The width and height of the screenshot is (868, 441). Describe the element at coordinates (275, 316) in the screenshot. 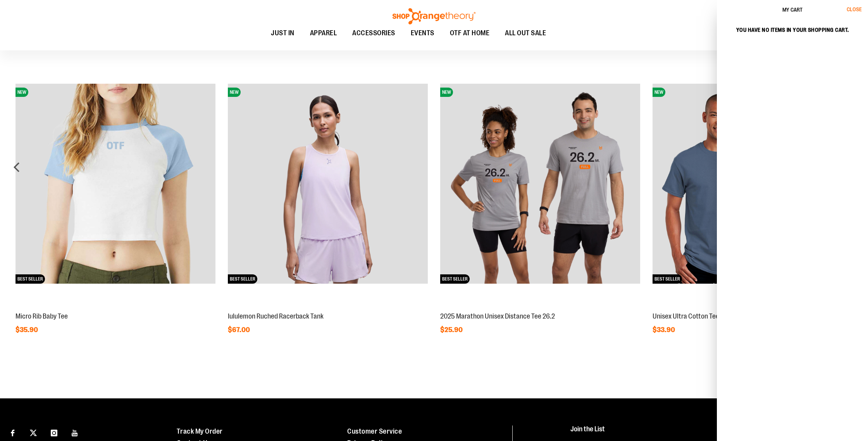

I see `a: lululemon Ruched Racerback Tank` at that location.